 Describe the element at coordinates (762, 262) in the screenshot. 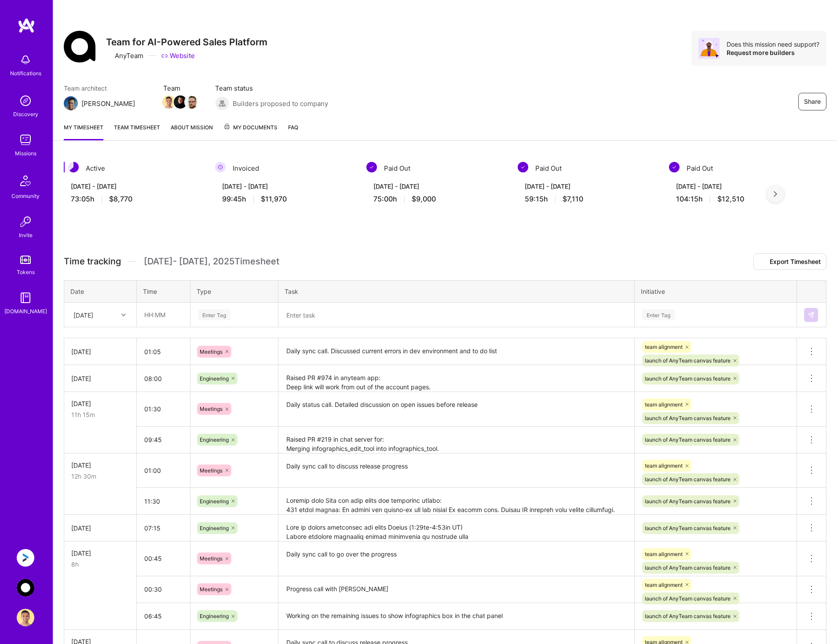

I see `i: icon Download` at that location.